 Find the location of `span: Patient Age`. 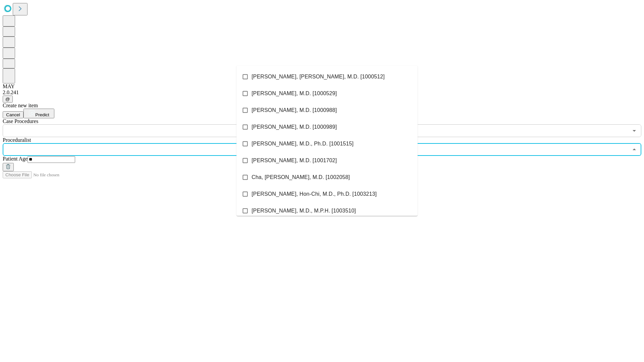

span: Patient Age is located at coordinates (15, 159).